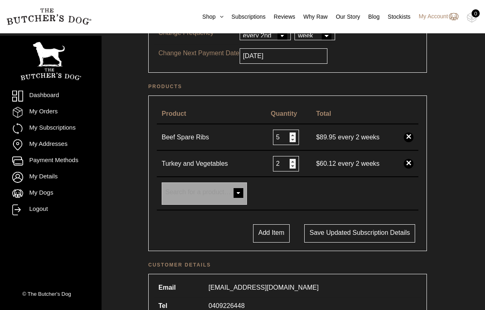 This screenshot has width=485, height=310. What do you see at coordinates (280, 17) in the screenshot?
I see `a: Reviews` at bounding box center [280, 17].